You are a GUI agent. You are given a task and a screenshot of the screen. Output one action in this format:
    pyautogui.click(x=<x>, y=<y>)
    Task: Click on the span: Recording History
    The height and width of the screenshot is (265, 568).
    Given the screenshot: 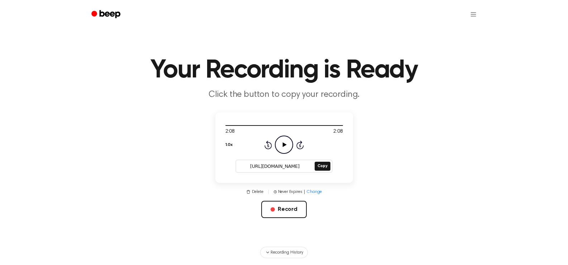 What is the action you would take?
    pyautogui.click(x=287, y=252)
    